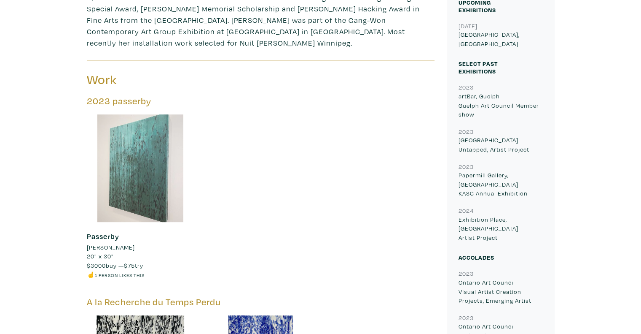 This screenshot has height=334, width=641. What do you see at coordinates (115, 265) in the screenshot?
I see `span: buy — try` at bounding box center [115, 265].